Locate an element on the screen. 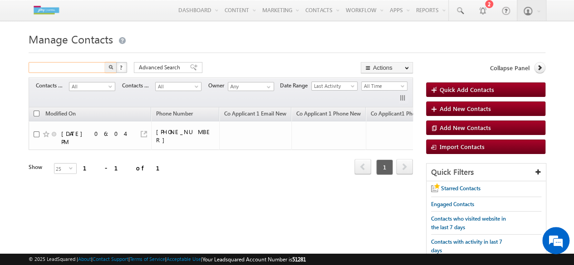  a: Co Applicant 1 Email New is located at coordinates (255, 115).